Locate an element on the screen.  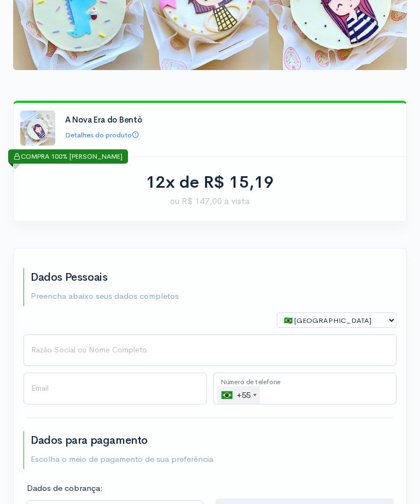
h2: Dados para pagamento is located at coordinates (122, 440).